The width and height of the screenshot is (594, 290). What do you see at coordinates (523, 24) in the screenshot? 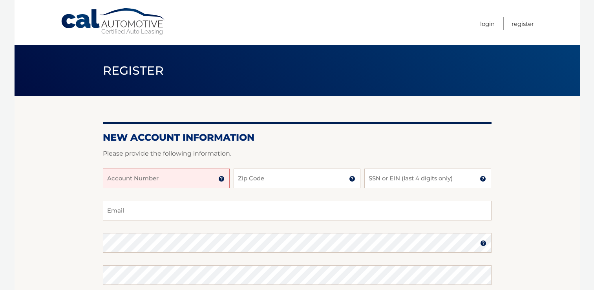
I see `a: Register` at bounding box center [523, 24].